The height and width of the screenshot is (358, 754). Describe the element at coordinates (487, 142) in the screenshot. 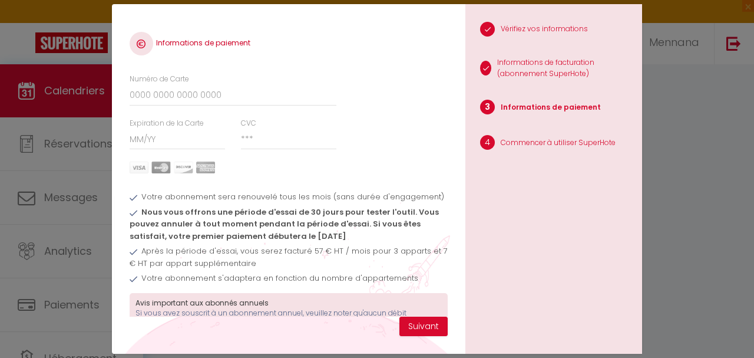

I see `span: 4` at that location.